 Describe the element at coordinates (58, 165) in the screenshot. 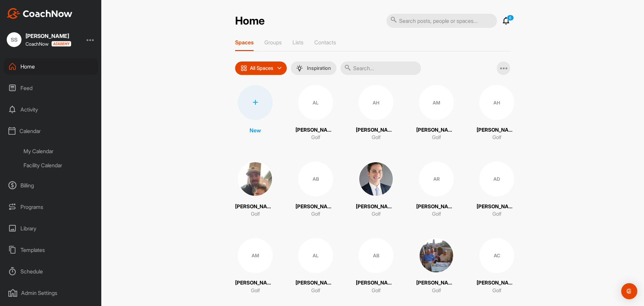

I see `div: Facility Calendar` at that location.